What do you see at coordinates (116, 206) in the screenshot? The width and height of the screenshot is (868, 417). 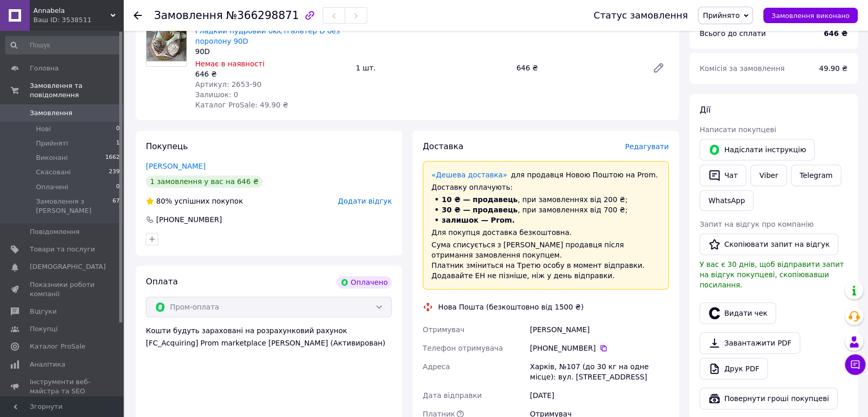 I see `span: 67` at bounding box center [116, 206].